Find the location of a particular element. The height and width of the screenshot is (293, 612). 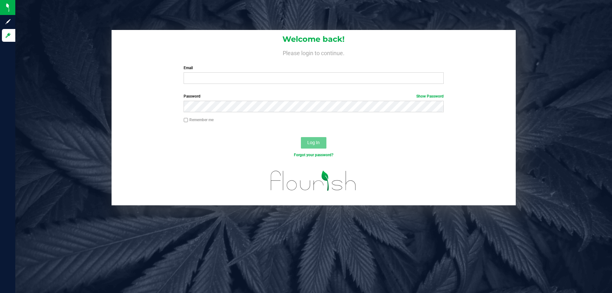

img: flourish_logo.svg is located at coordinates (313, 181).